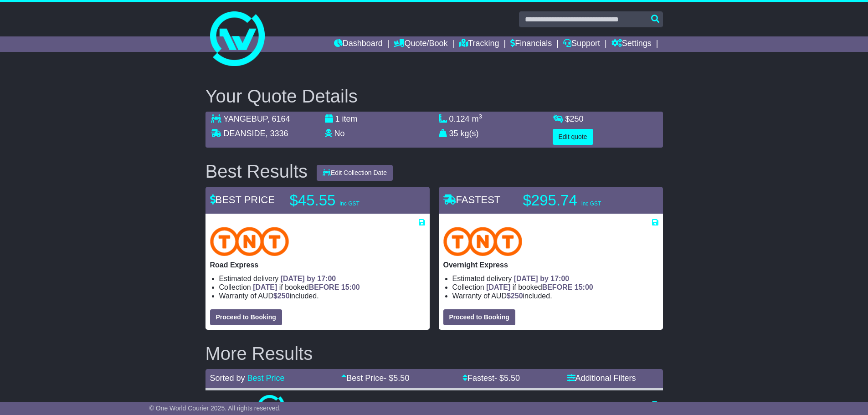 The width and height of the screenshot is (868, 415). Describe the element at coordinates (338, 119) in the screenshot. I see `span: 1` at that location.